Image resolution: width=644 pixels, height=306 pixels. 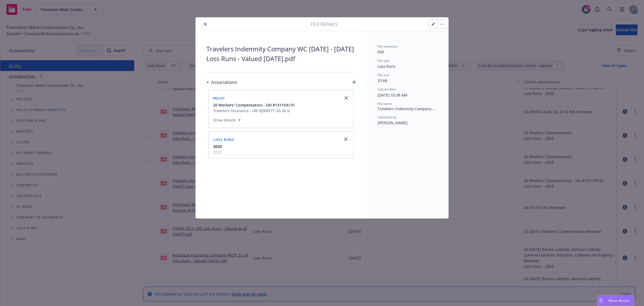 I want to click on span: File details, so click(x=324, y=24).